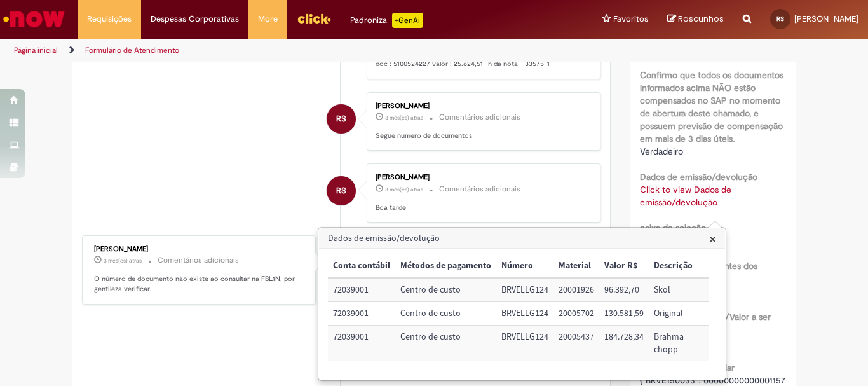 The height and width of the screenshot is (386, 868). Describe the element at coordinates (695, 19) in the screenshot. I see `a: Rascunhos` at that location.